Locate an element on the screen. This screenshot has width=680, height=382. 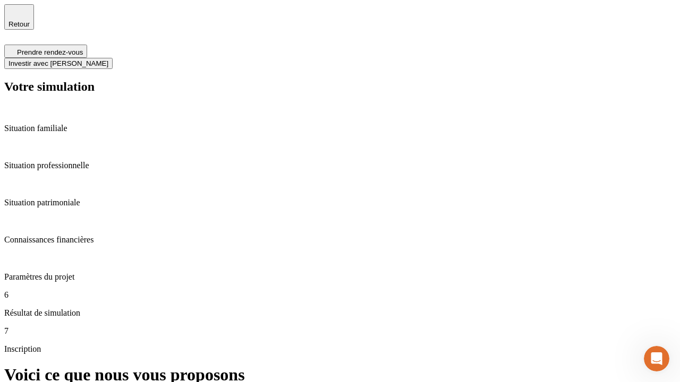
p: Résultat de simulation is located at coordinates (340, 313).